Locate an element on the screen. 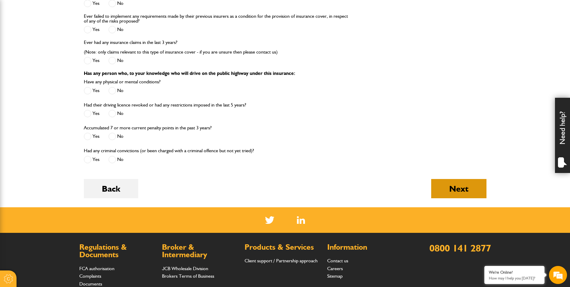 This screenshot has width=570, height=287. img: Twitter is located at coordinates (270, 220).